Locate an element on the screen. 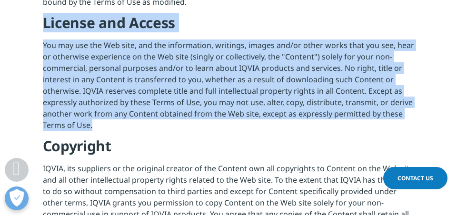 The image size is (457, 215). p: You may use the Web site, and the information, writings, images and/or other works that you see, ... is located at coordinates (228, 88).